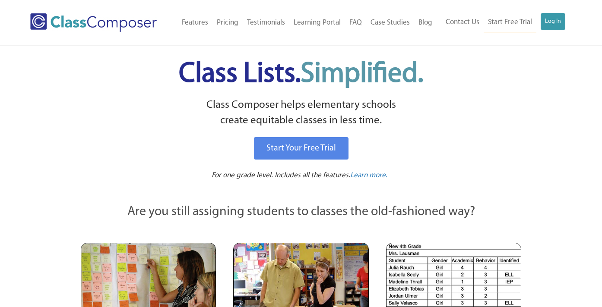 This screenshot has height=307, width=602. I want to click on a: Testimonials, so click(266, 23).